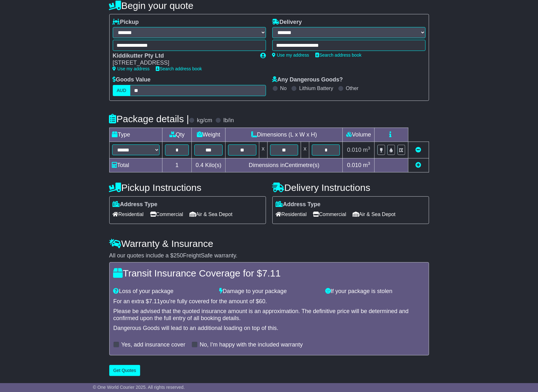 The image size is (538, 392). What do you see at coordinates (269, 273) in the screenshot?
I see `h4: Transit Insurance Coverage for $` at bounding box center [269, 273].